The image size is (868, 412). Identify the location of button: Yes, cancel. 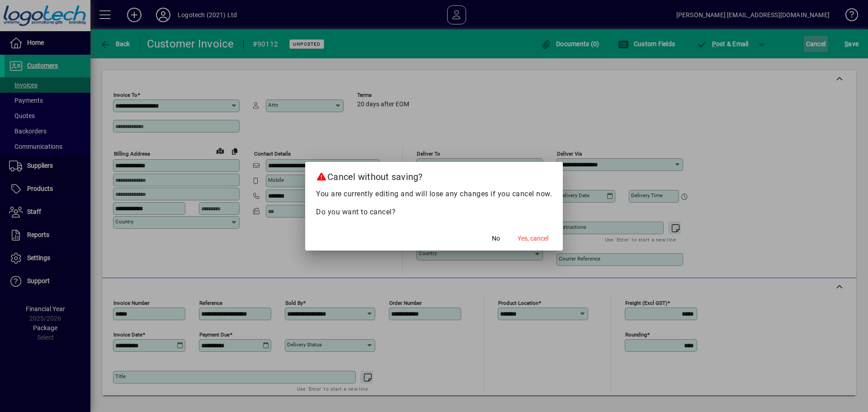
(533, 239).